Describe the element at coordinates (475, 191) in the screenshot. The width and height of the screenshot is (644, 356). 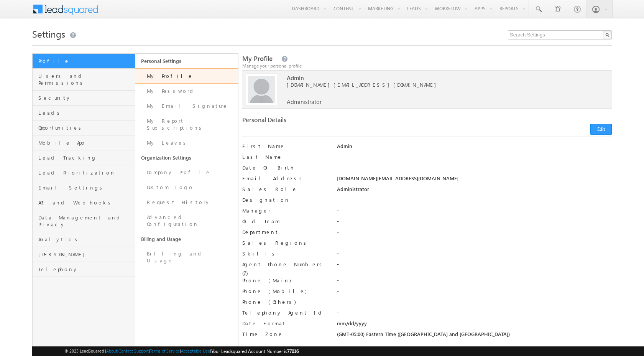
I see `div: Administrator` at that location.